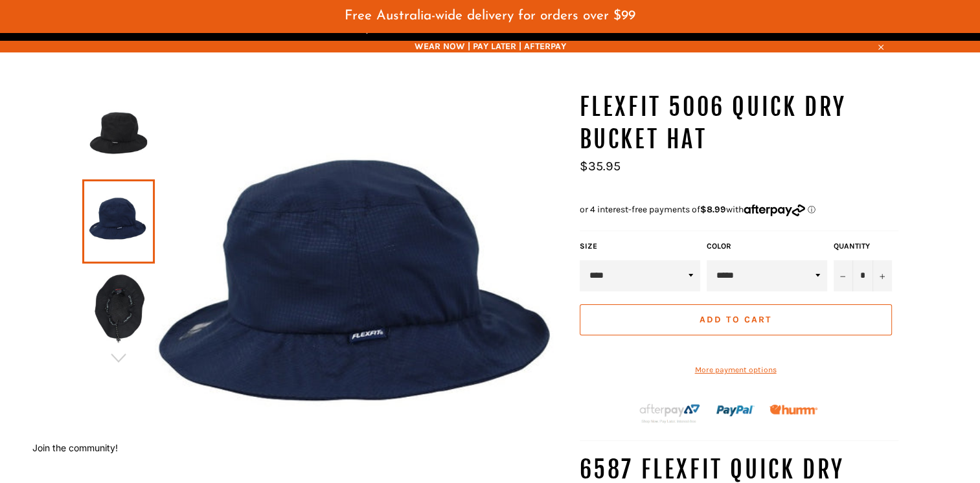  I want to click on span: Free Australia-wide delivery for orders over $99, so click(490, 15).